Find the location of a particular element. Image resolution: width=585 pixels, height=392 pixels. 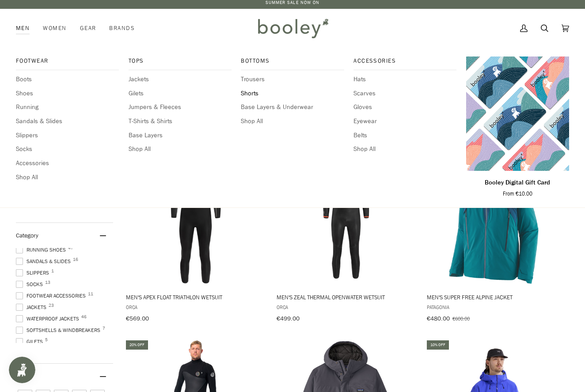

span: €569.00 is located at coordinates (138, 318).